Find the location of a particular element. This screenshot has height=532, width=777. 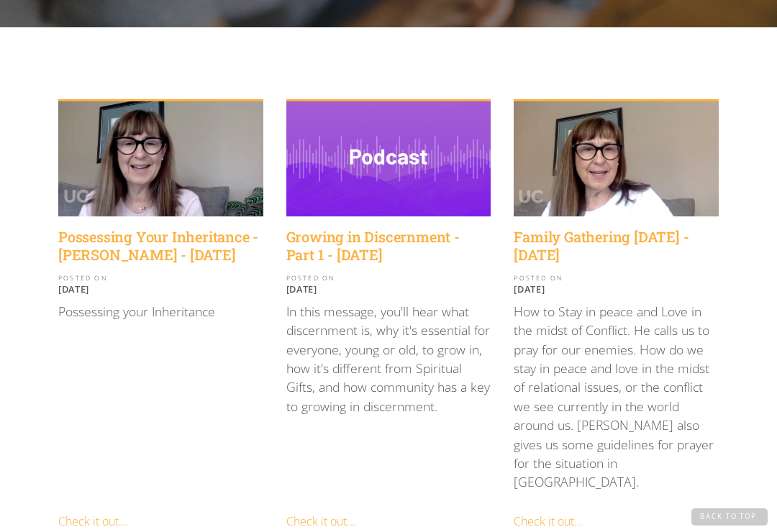

a: Back to Top is located at coordinates (729, 517).